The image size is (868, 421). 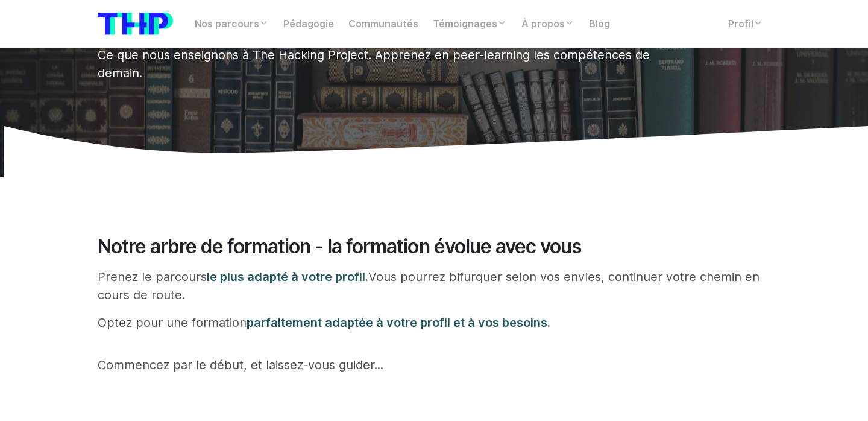 I want to click on a: Témoignages, so click(x=470, y=24).